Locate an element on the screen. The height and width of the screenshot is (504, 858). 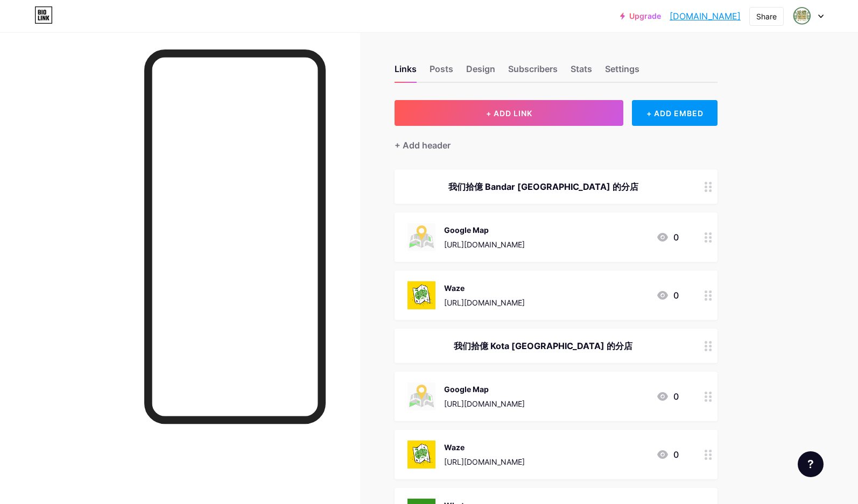
a: Upgrade is located at coordinates (640, 16).